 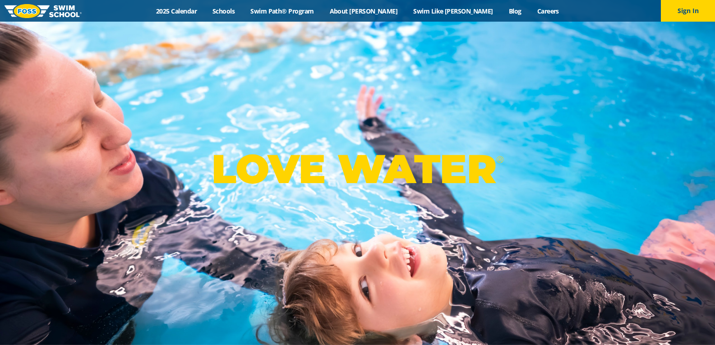 I want to click on img: FOSS Swim School Logo, so click(x=43, y=11).